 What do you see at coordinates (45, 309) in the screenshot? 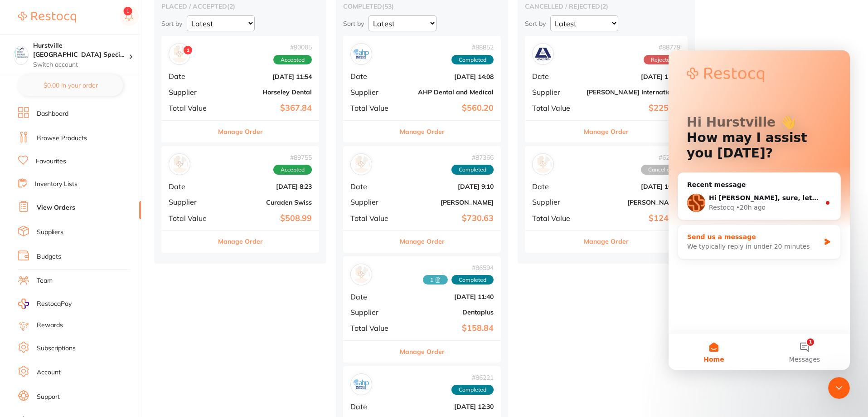
I see `span: Home` at bounding box center [45, 309].